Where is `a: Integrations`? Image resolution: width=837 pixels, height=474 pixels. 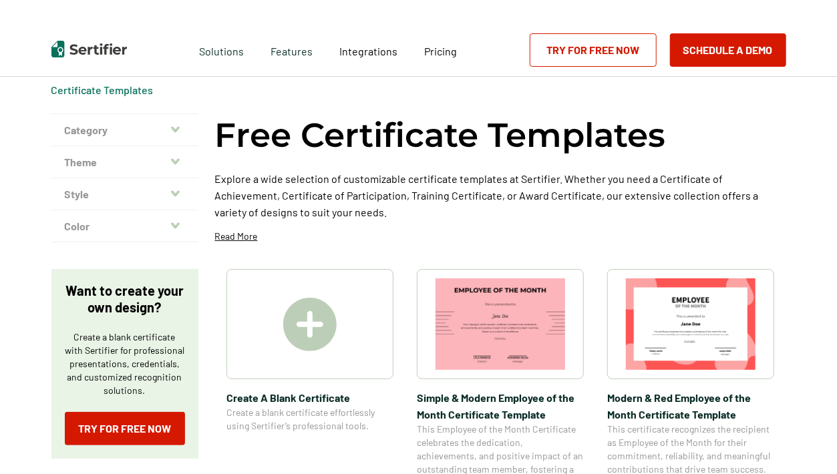 a: Integrations is located at coordinates (368, 49).